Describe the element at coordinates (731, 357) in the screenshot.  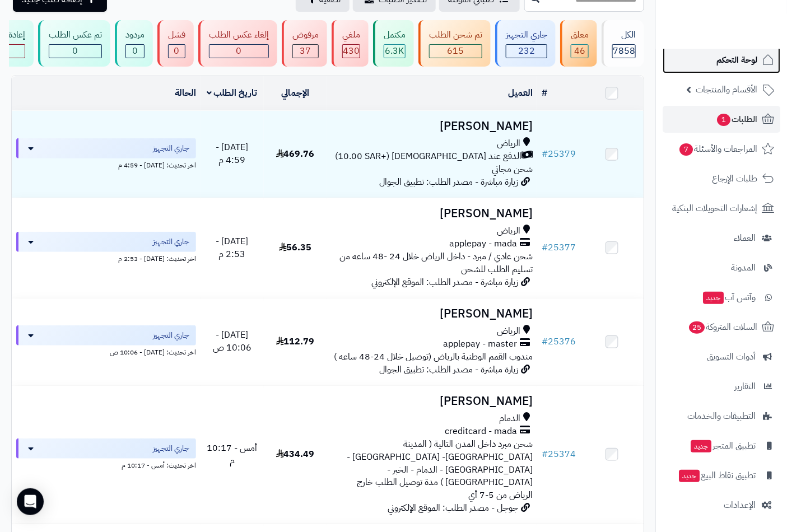
I see `span: أدوات التسويق` at that location.